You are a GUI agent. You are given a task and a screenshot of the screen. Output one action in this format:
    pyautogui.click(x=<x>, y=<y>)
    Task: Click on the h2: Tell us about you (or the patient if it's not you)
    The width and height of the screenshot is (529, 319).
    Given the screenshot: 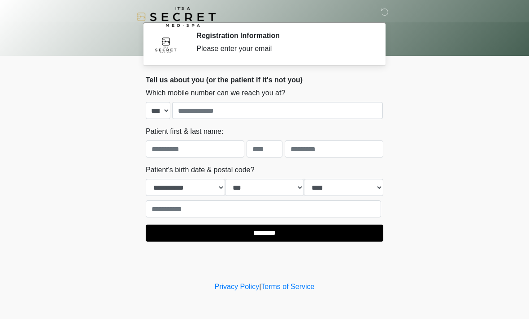 What is the action you would take?
    pyautogui.click(x=264, y=80)
    